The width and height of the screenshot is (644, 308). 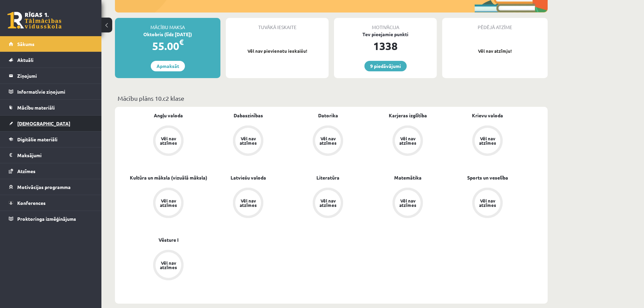 What do you see at coordinates (25, 44) in the screenshot?
I see `span: Sākums` at bounding box center [25, 44].